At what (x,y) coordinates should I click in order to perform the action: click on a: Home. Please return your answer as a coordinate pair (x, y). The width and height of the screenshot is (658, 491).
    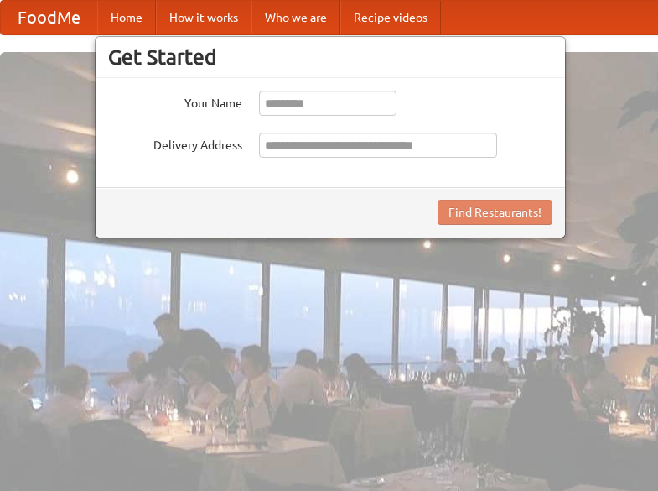
    Looking at the image, I should click on (127, 18).